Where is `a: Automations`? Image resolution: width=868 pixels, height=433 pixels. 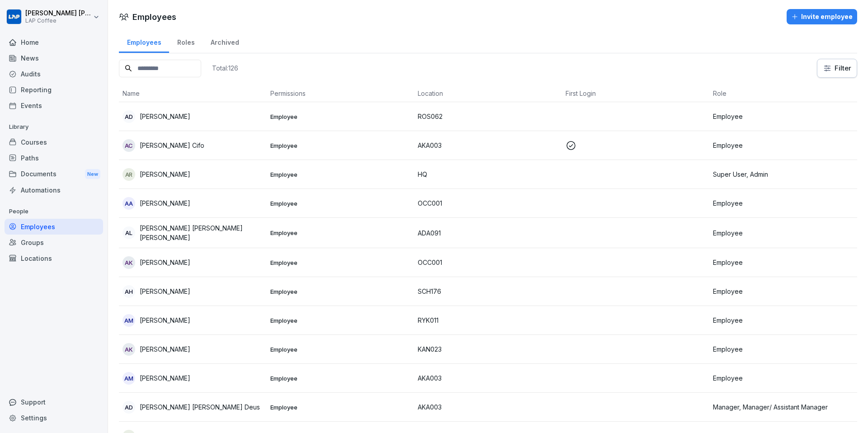 a: Automations is located at coordinates (54, 190).